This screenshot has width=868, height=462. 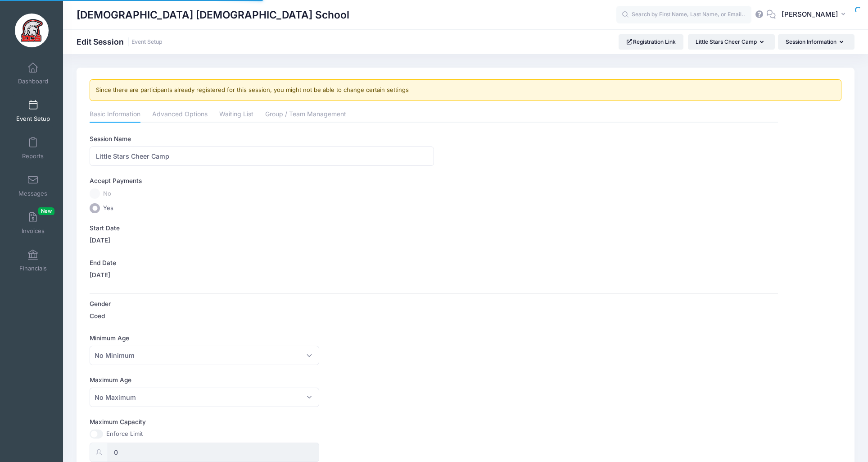 What do you see at coordinates (33, 268) in the screenshot?
I see `span: Financials` at bounding box center [33, 268].